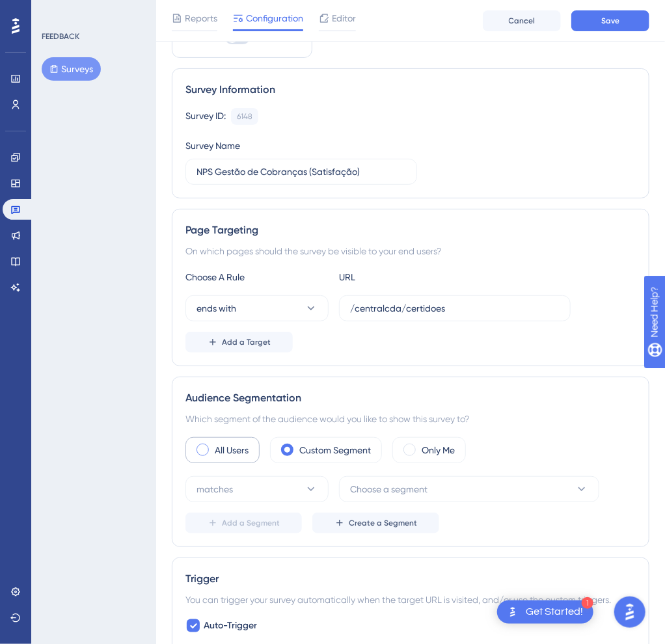 The width and height of the screenshot is (665, 644). I want to click on button: Create a Segment, so click(375, 523).